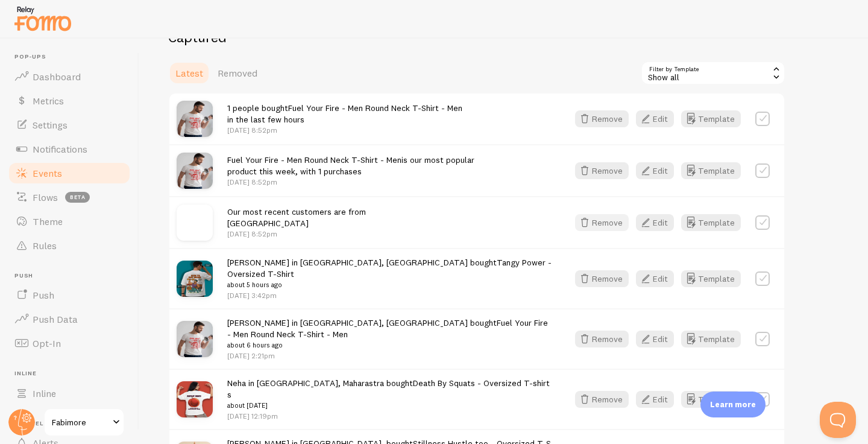 The width and height of the screenshot is (868, 444). What do you see at coordinates (195, 279) in the screenshot?
I see `img: TangyPower-OversizedT-Shirt_small.png` at bounding box center [195, 279].